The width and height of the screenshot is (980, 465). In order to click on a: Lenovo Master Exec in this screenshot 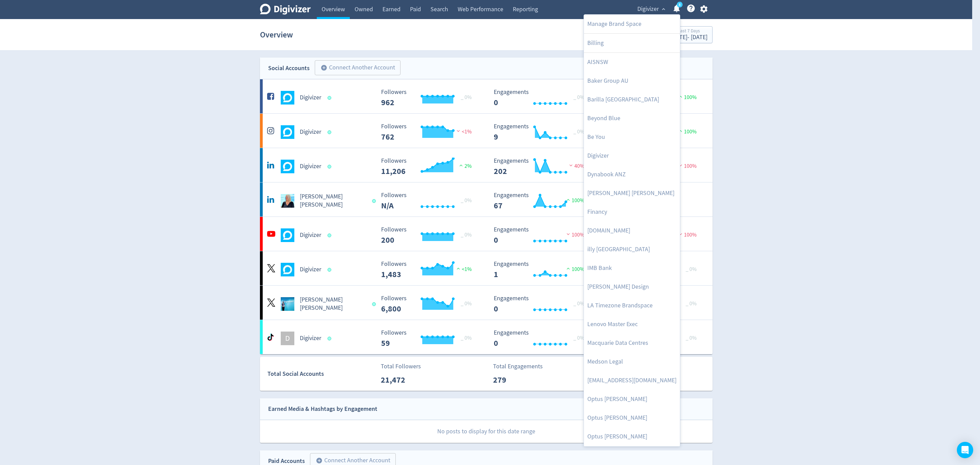, I will do `click(632, 324)`.